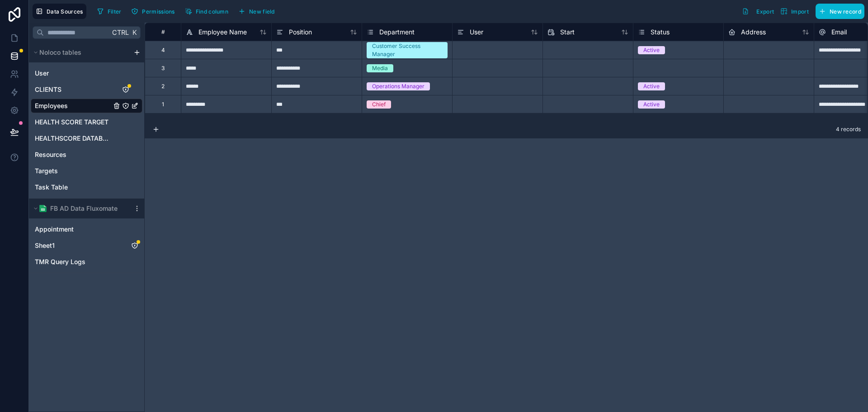 This screenshot has height=412, width=868. Describe the element at coordinates (155, 11) in the screenshot. I see `a: Permissions` at that location.